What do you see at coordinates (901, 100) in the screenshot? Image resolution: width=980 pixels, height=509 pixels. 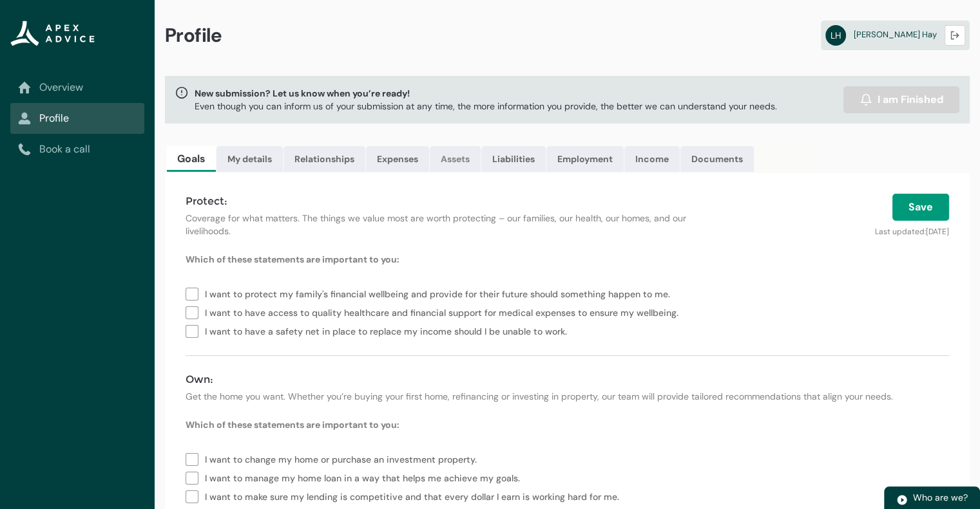 I see `button: I am Finished` at bounding box center [901, 100].